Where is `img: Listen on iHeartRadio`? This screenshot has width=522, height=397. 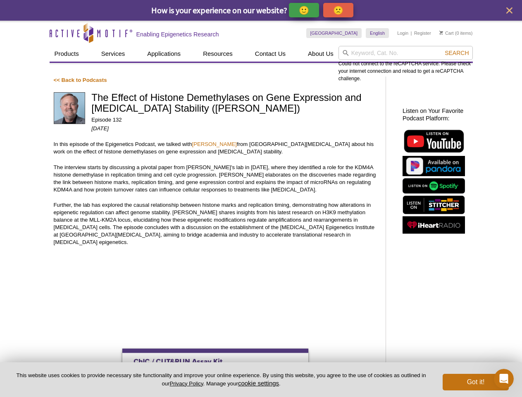 img: Listen on iHeartRadio is located at coordinates (433, 225).